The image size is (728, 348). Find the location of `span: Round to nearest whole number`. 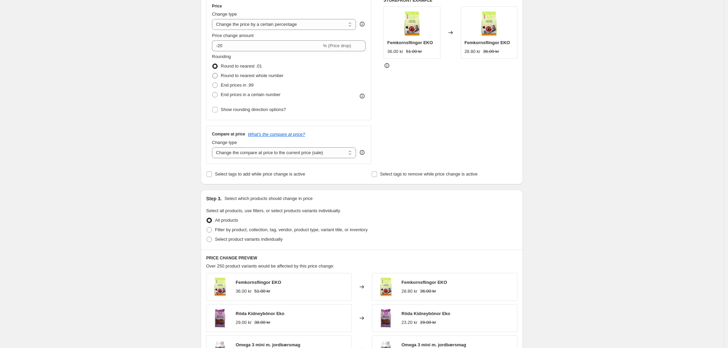

span: Round to nearest whole number is located at coordinates (252, 75).